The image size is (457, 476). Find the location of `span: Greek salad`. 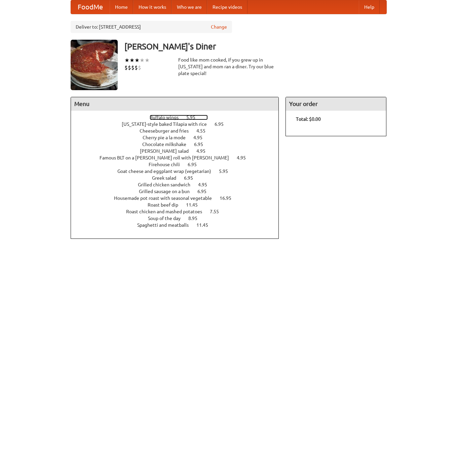

span: Greek salad is located at coordinates (167, 178).